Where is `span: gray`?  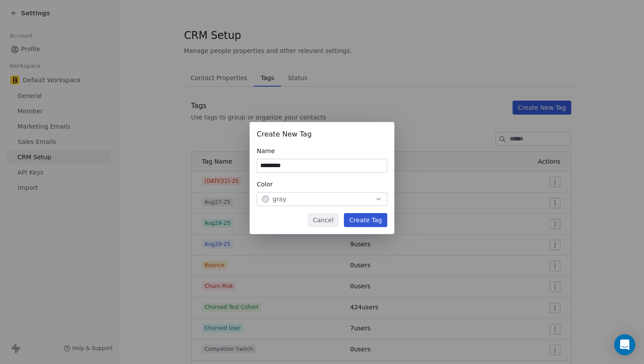
span: gray is located at coordinates (280, 199).